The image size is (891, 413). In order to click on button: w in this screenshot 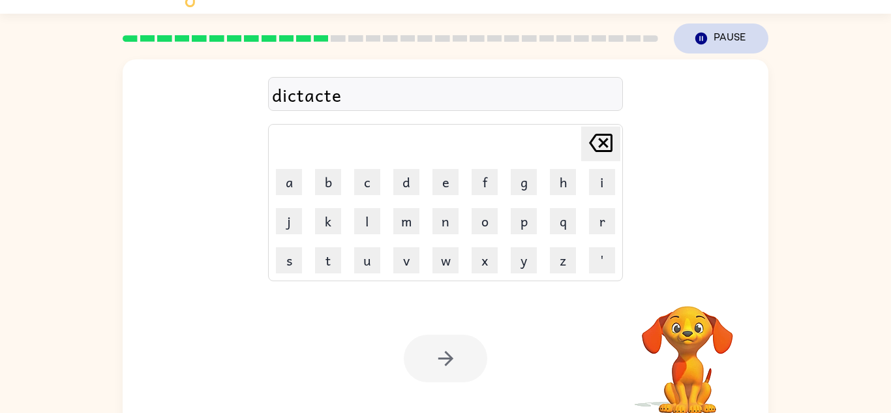, I will do `click(445, 260)`.